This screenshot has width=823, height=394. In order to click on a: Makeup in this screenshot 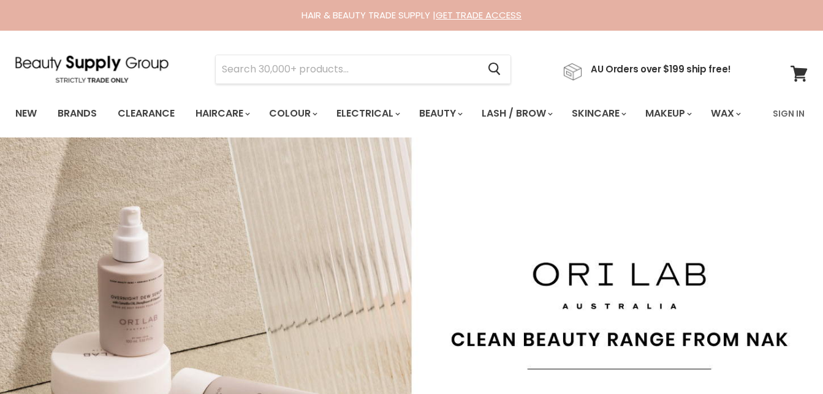, I will do `click(668, 113)`.